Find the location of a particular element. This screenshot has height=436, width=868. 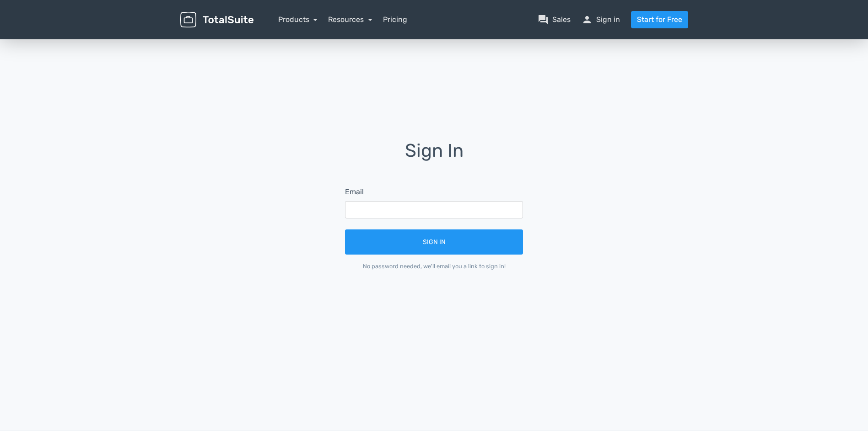

a: Start for Free is located at coordinates (659, 20).